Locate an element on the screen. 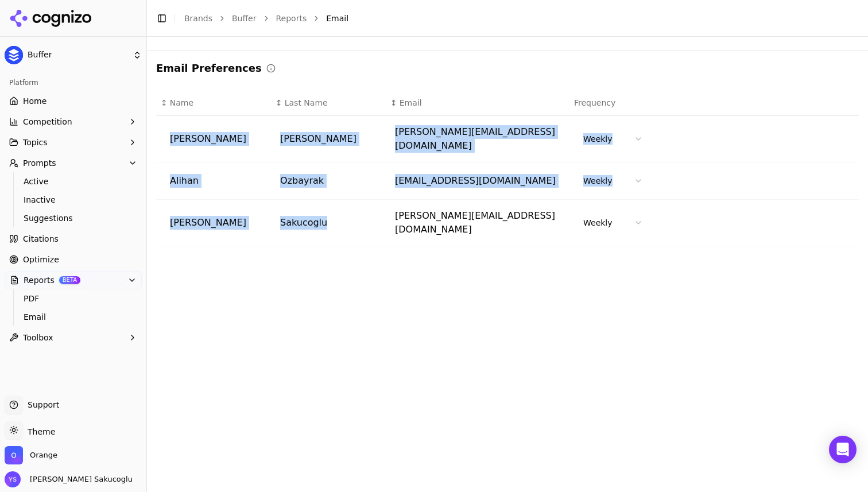 The height and width of the screenshot is (492, 868). span: Last Name is located at coordinates (306, 103).